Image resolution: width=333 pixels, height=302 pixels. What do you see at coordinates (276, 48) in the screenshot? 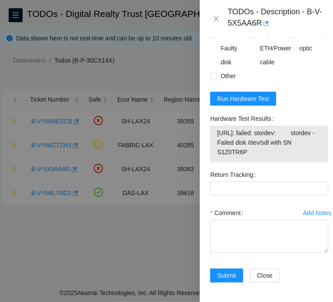
I see `span: Replaced ETH/Power cable` at bounding box center [276, 48].